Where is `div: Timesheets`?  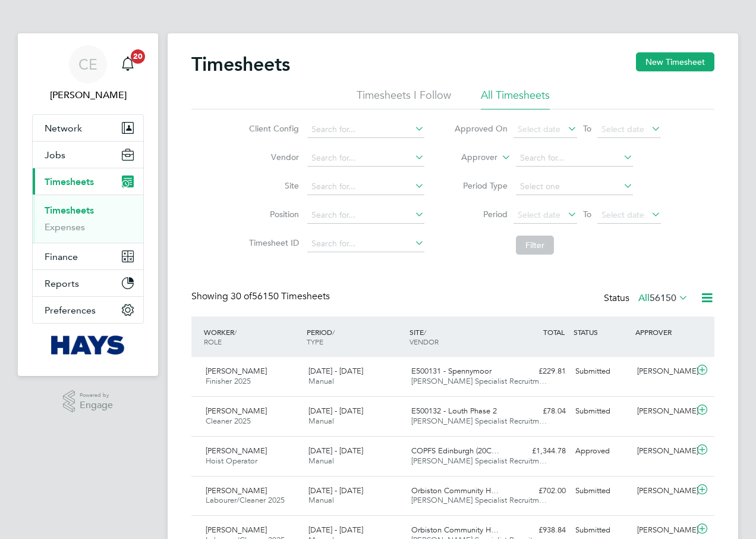
div: Timesheets is located at coordinates (88, 218).